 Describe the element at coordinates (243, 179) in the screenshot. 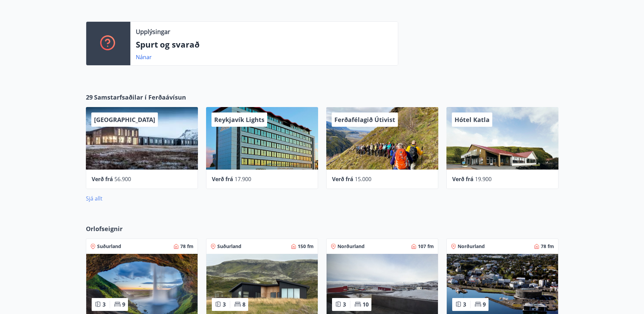

I see `span: 17.900` at that location.